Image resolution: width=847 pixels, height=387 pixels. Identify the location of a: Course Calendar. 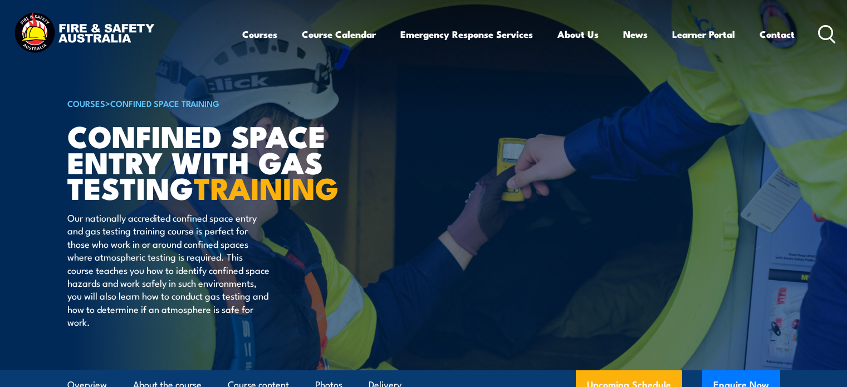
(339, 34).